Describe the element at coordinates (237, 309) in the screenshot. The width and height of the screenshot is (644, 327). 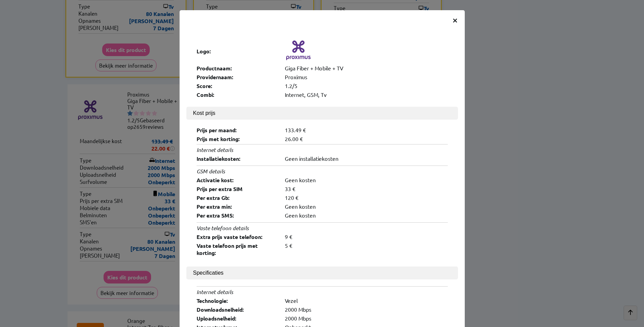
I see `div: Downloadsnelheid:` at that location.